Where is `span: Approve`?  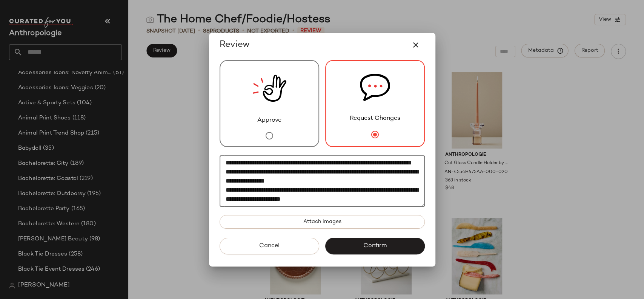 span: Approve is located at coordinates (269, 120).